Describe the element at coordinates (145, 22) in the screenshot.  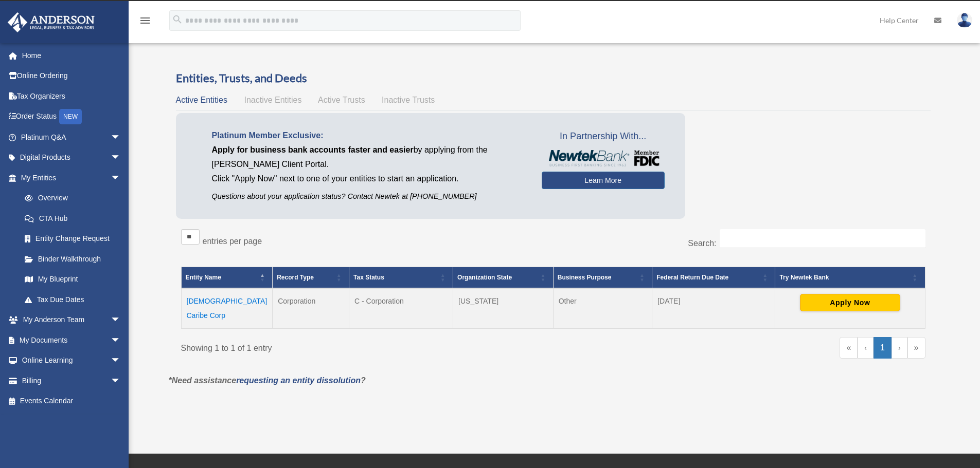
I see `a: menu` at that location.